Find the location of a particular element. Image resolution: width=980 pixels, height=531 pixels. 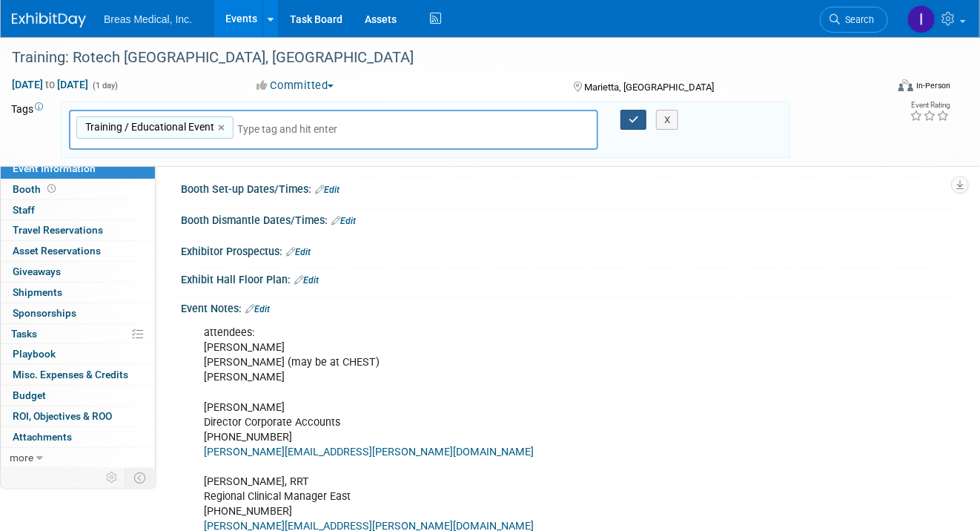

button: X is located at coordinates (667, 120).